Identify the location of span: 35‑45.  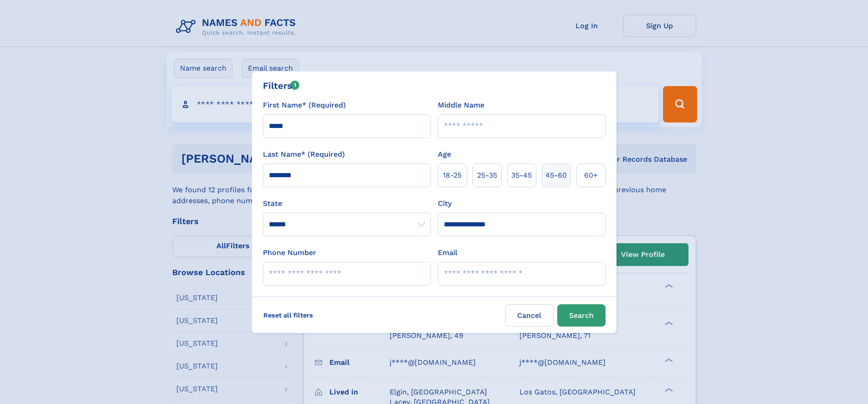
(522, 175).